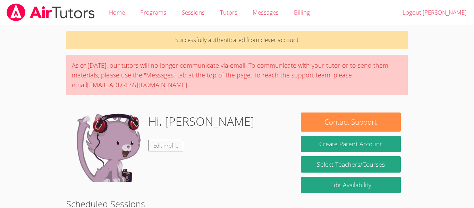 Image resolution: width=474 pixels, height=208 pixels. I want to click on button: Create Parent Account, so click(351, 144).